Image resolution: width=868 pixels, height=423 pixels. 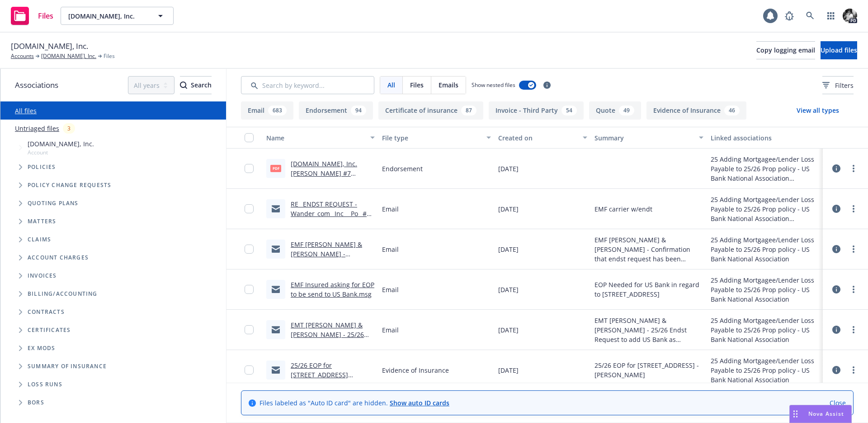 What do you see at coordinates (332, 289) in the screenshot?
I see `a: EMF Insured asking for EOP to be send to US Bank.msg` at bounding box center [332, 289].